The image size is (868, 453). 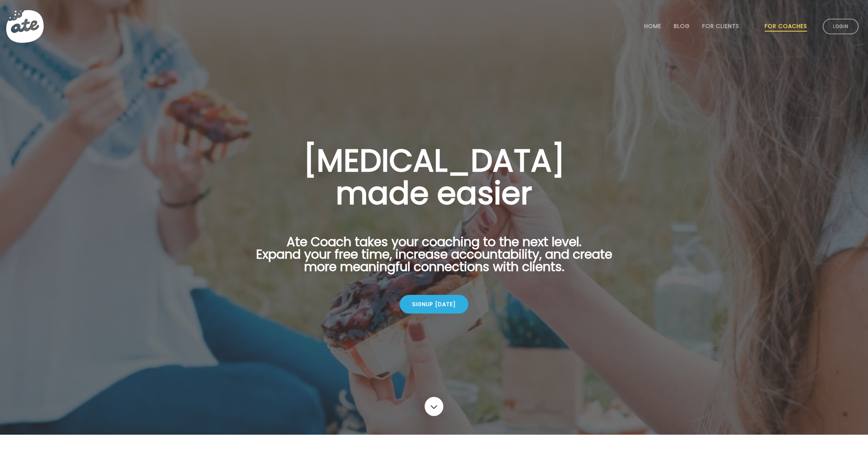 What do you see at coordinates (841, 27) in the screenshot?
I see `a: Login` at bounding box center [841, 27].